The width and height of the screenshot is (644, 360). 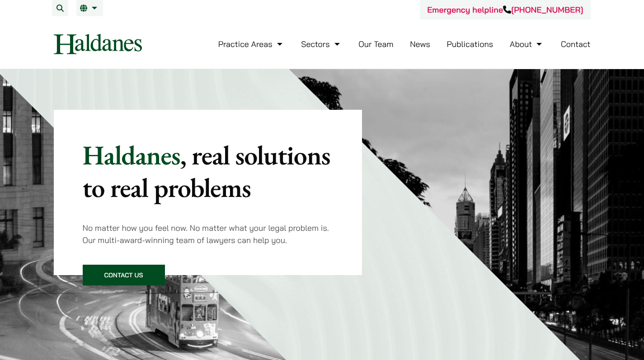 What do you see at coordinates (470, 44) in the screenshot?
I see `a: Publications` at bounding box center [470, 44].